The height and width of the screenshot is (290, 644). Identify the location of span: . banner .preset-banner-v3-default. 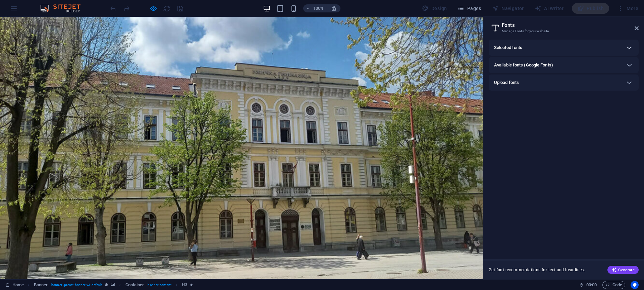
(76, 285).